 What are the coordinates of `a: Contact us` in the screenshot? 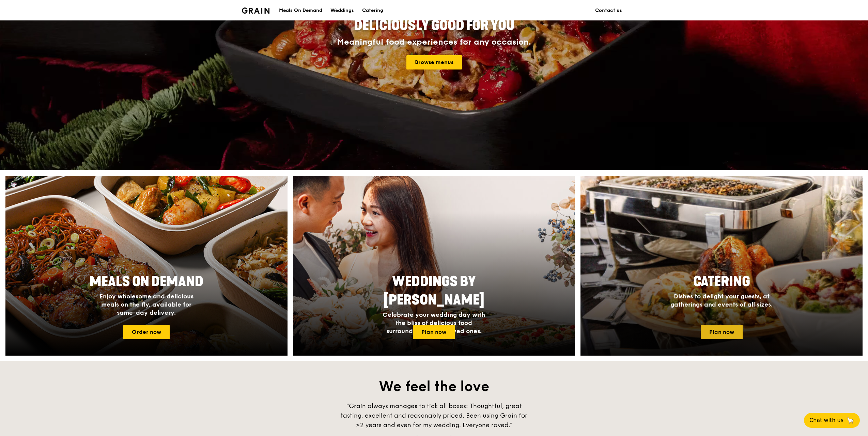 It's located at (608, 11).